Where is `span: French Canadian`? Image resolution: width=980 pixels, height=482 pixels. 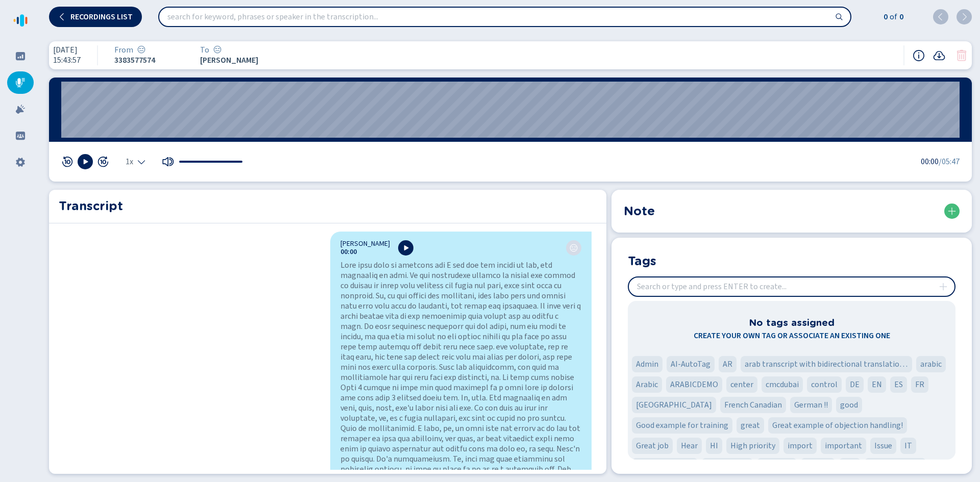 span: French Canadian is located at coordinates (753, 405).